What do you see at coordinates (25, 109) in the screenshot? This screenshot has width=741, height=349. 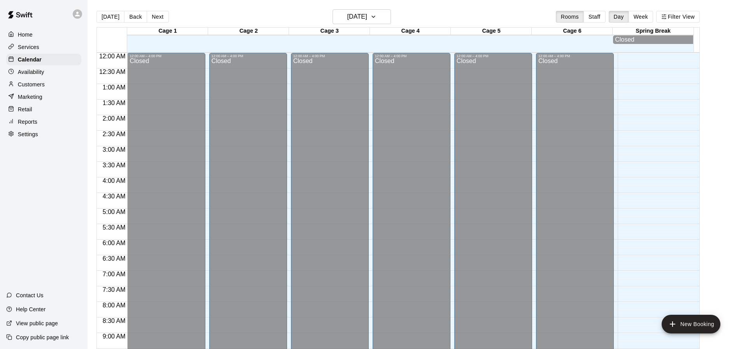 I see `p: Retail` at bounding box center [25, 109].